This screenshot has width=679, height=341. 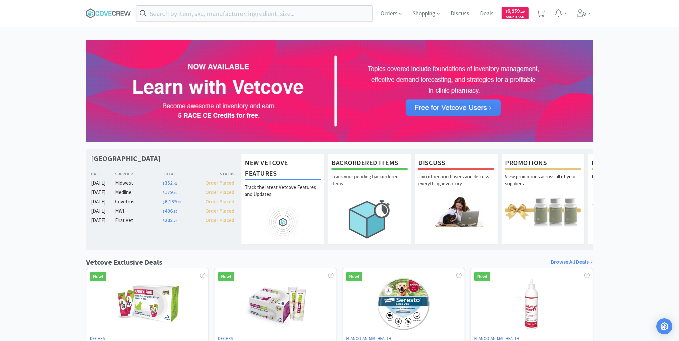 I want to click on h1: New Vetcove Features, so click(x=283, y=169).